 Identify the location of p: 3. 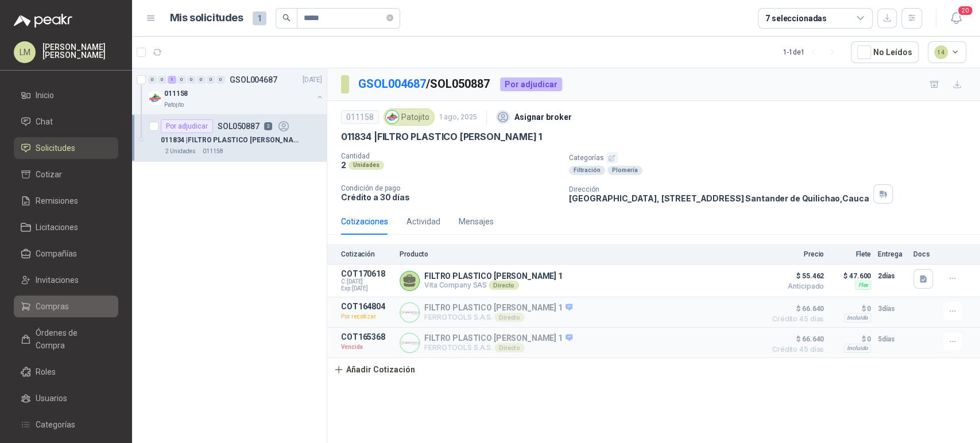
(268, 126).